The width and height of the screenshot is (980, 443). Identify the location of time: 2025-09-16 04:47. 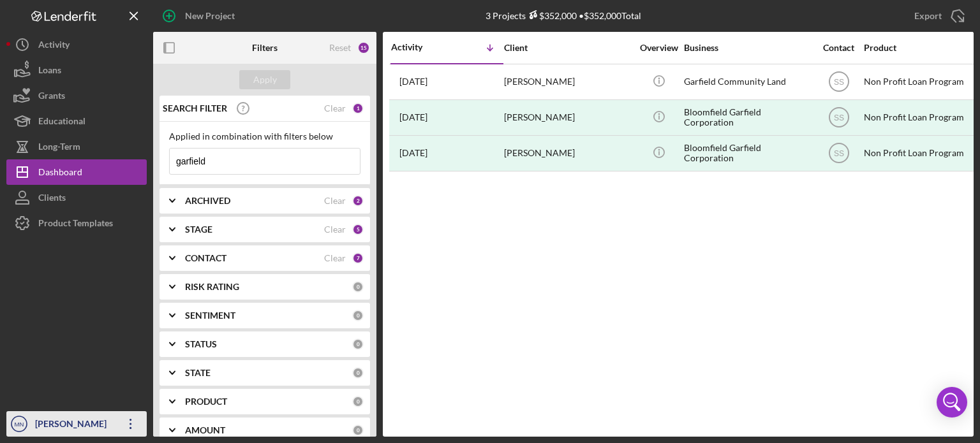
(413, 82).